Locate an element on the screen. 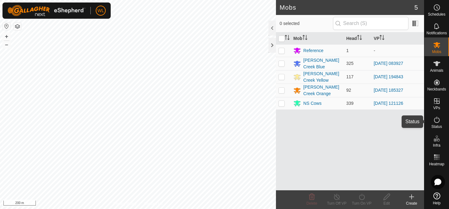 Image resolution: width=449 pixels, height=209 pixels. span: Heatmap is located at coordinates (437, 164).